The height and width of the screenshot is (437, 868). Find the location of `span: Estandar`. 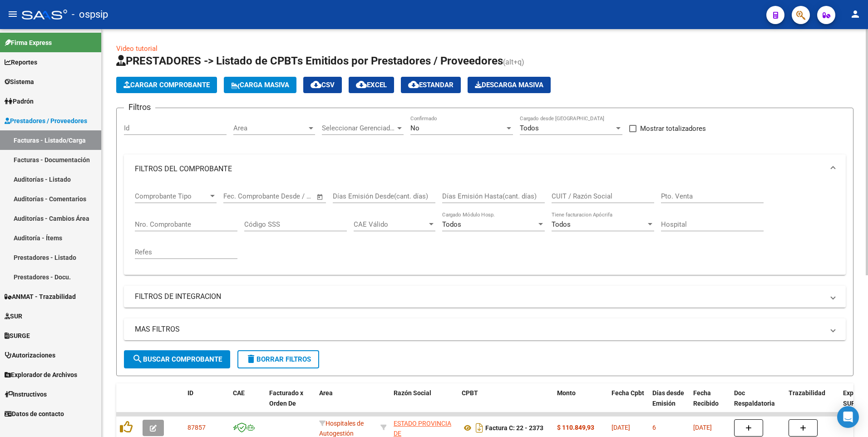

span: Estandar is located at coordinates (431, 85).